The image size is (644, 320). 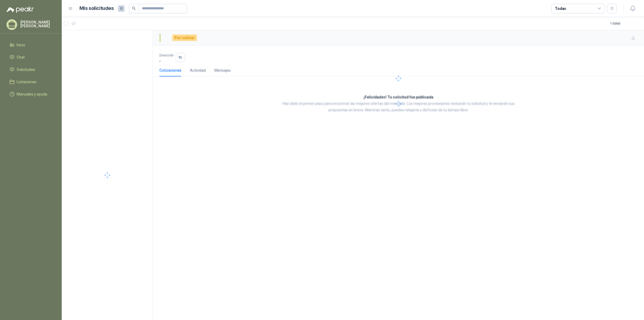 I want to click on a: Solicitudes, so click(x=31, y=70).